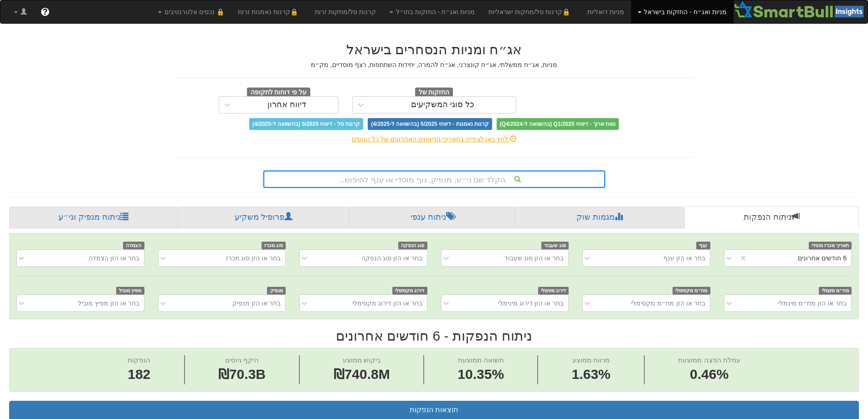 The height and width of the screenshot is (419, 868). I want to click on div: בחר או הזן מח״מ מקסימלי, so click(668, 303).